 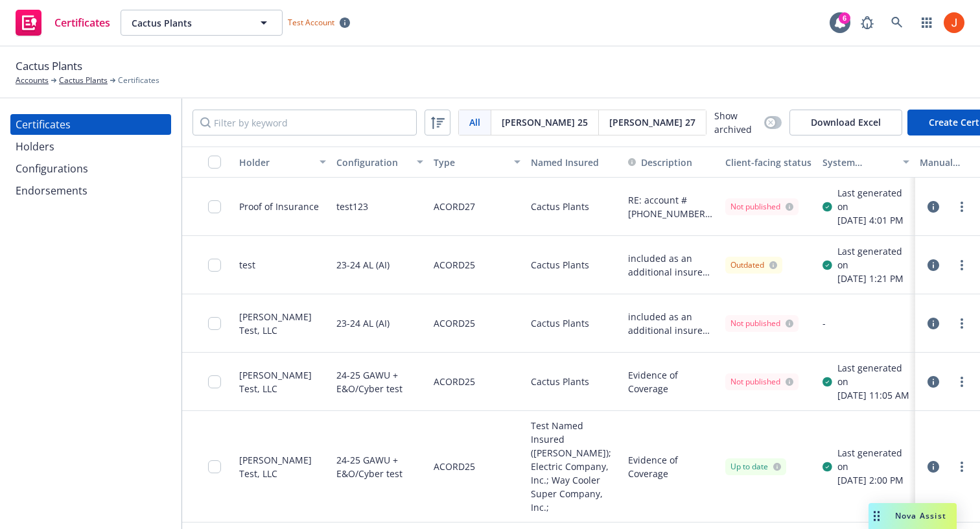 What do you see at coordinates (90, 146) in the screenshot?
I see `a: Holders` at bounding box center [90, 146].